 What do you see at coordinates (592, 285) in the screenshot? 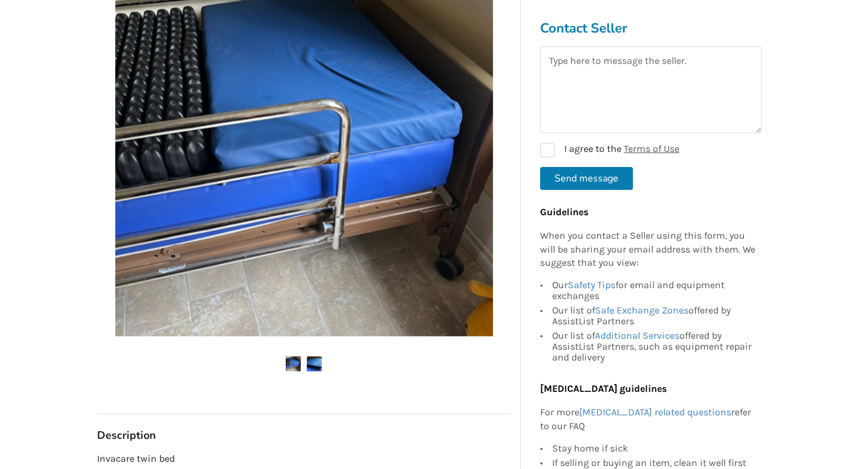
I see `a: Safety Tips` at bounding box center [592, 285].